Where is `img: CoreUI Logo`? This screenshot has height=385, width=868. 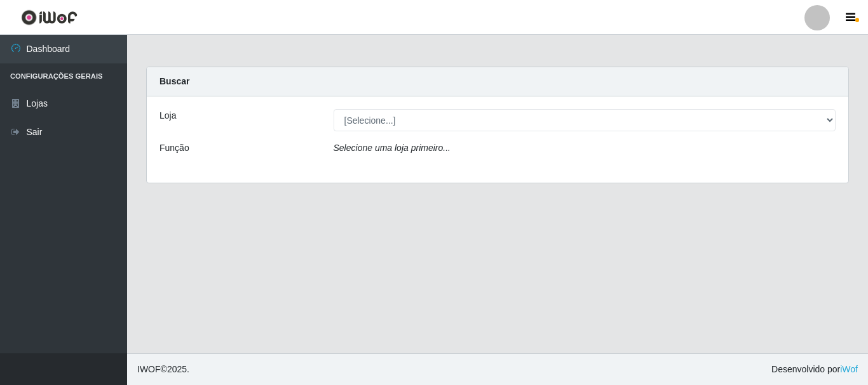 img: CoreUI Logo is located at coordinates (49, 17).